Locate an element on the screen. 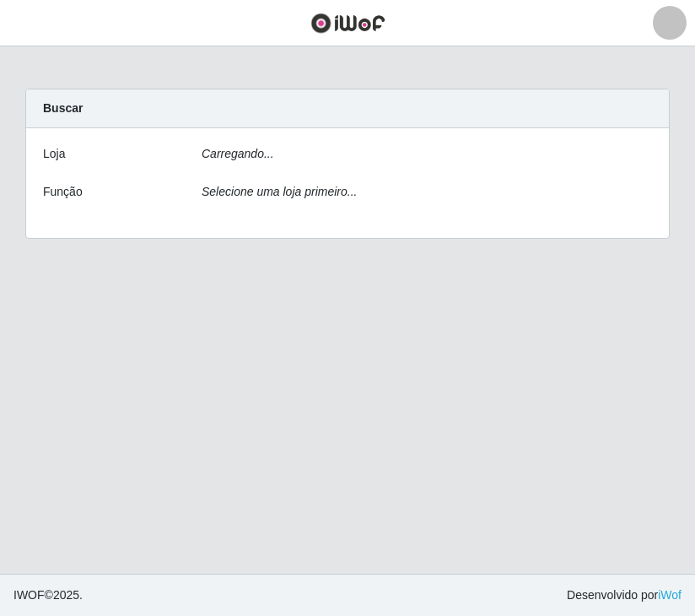 The width and height of the screenshot is (695, 616). span: Desenvolvido por is located at coordinates (624, 594).